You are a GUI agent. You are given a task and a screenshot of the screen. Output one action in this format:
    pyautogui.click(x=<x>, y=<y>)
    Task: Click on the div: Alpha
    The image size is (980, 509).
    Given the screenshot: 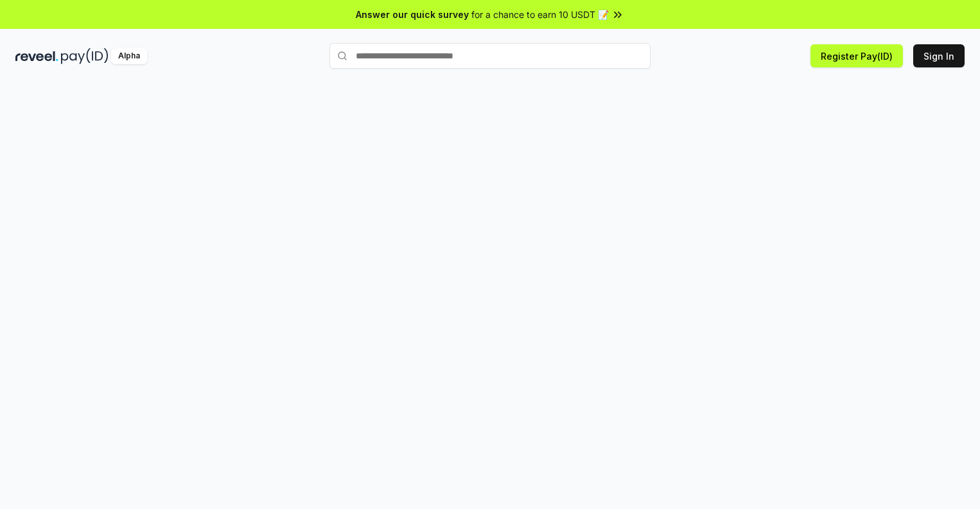 What is the action you would take?
    pyautogui.click(x=129, y=56)
    